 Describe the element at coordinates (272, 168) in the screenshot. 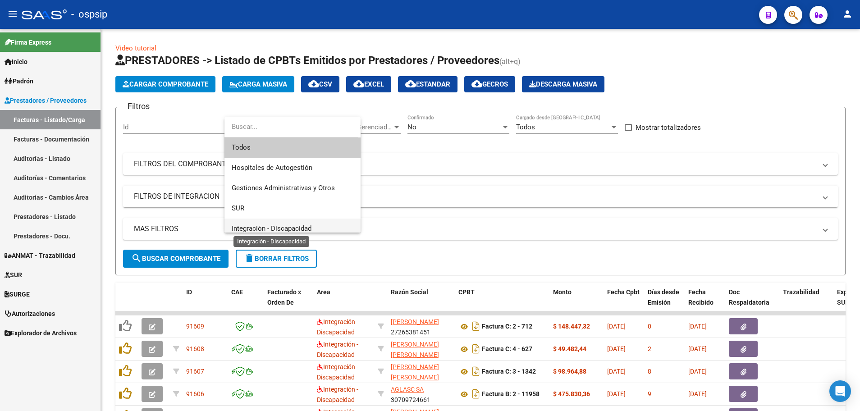

I see `span: Hospitales de Autogestión` at that location.